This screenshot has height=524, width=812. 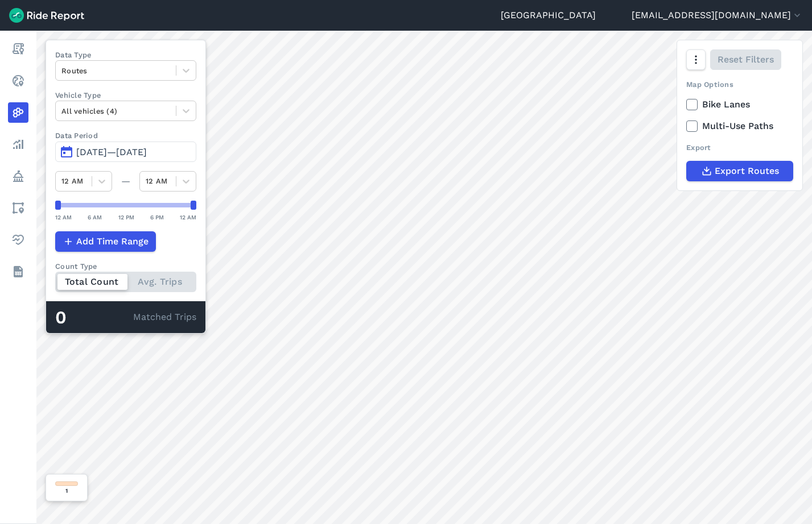 I want to click on div: Map Options, so click(x=740, y=84).